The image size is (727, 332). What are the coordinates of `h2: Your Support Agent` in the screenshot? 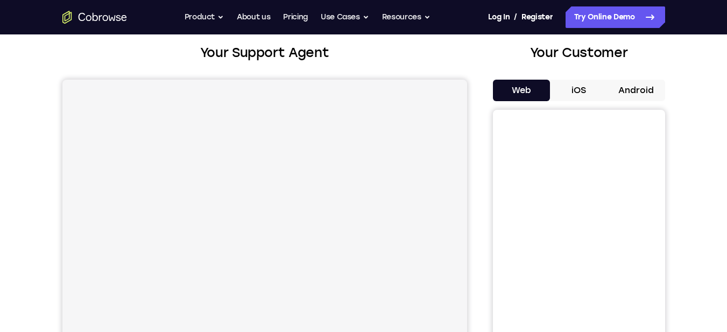 It's located at (265, 53).